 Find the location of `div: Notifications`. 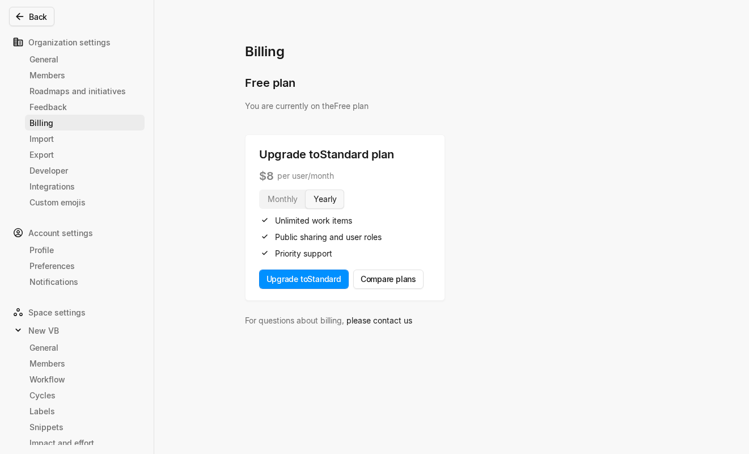

div: Notifications is located at coordinates (84, 281).